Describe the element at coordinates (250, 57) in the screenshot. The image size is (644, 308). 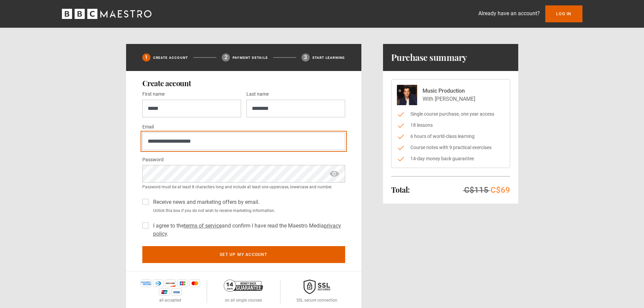
I see `p: Payment details` at that location.